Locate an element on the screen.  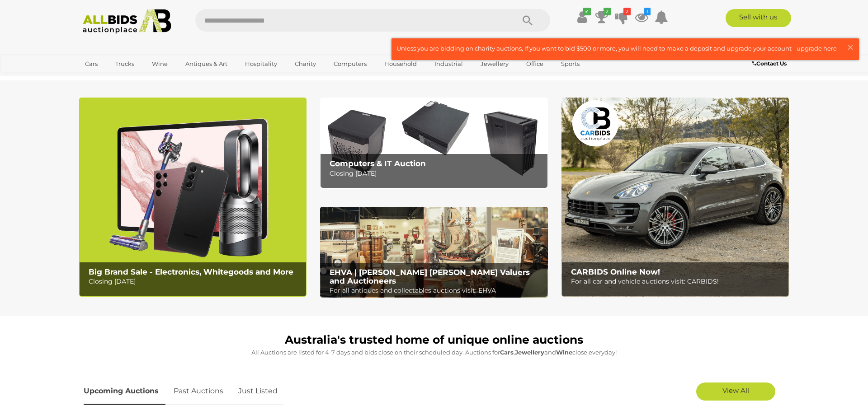
strong: Jewellery is located at coordinates (530, 352).